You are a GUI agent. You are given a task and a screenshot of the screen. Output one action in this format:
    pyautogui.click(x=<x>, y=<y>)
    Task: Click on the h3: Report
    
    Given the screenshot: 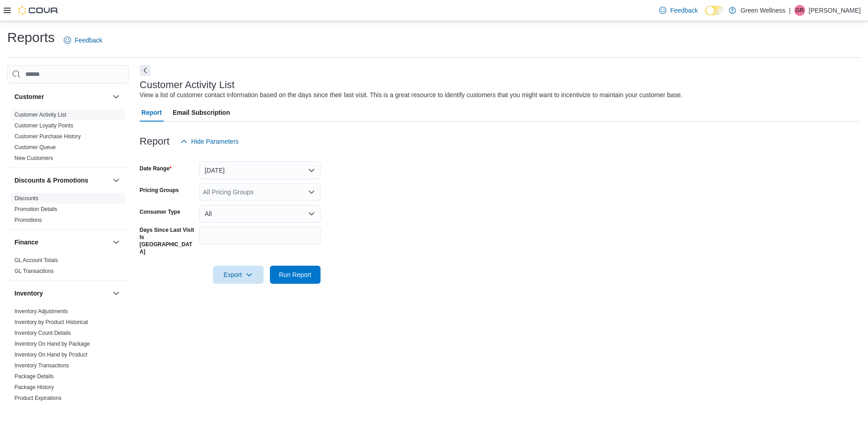 What is the action you would take?
    pyautogui.click(x=154, y=142)
    